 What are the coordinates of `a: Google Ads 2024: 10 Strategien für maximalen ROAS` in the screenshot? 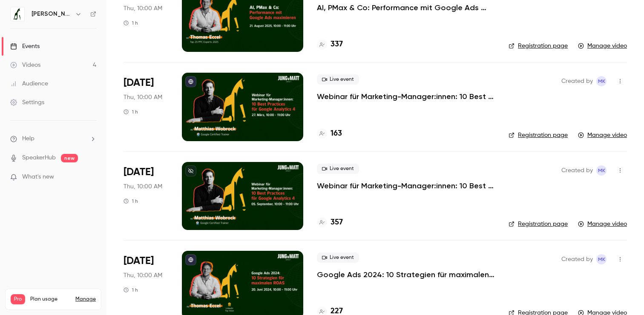 It's located at (406, 275).